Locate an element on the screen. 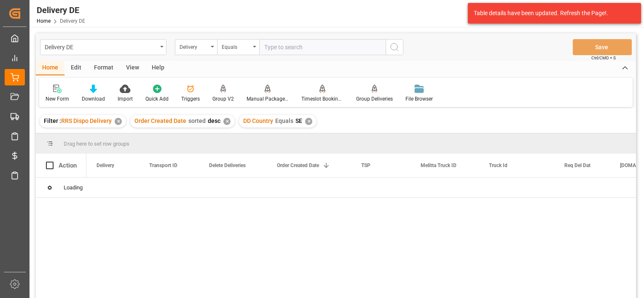 Image resolution: width=644 pixels, height=298 pixels. a: Home is located at coordinates (44, 21).